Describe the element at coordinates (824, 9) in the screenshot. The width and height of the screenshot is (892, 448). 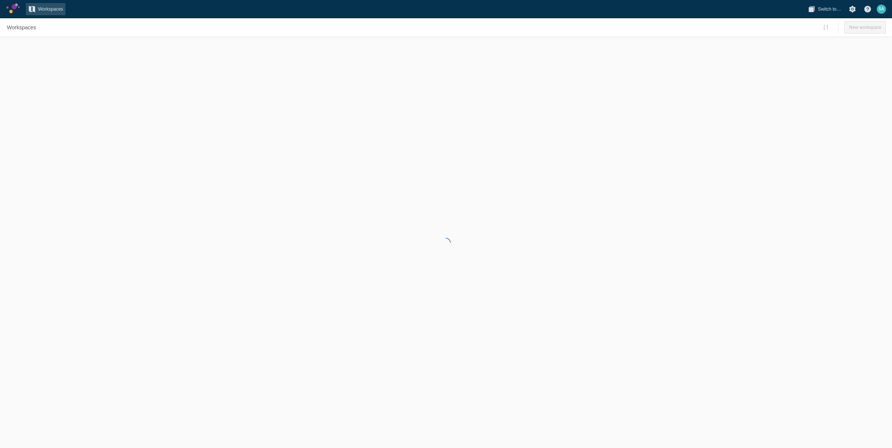
I see `button: Switch to…` at that location.